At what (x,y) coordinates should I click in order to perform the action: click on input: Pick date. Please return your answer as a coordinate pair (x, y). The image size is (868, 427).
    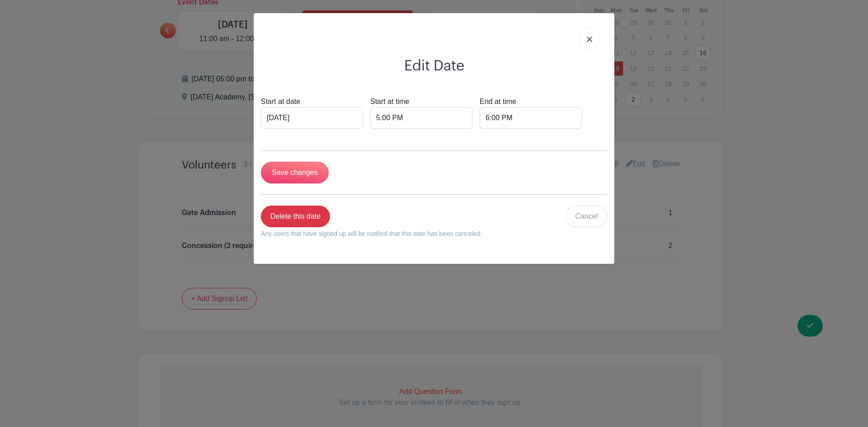
    Looking at the image, I should click on (312, 118).